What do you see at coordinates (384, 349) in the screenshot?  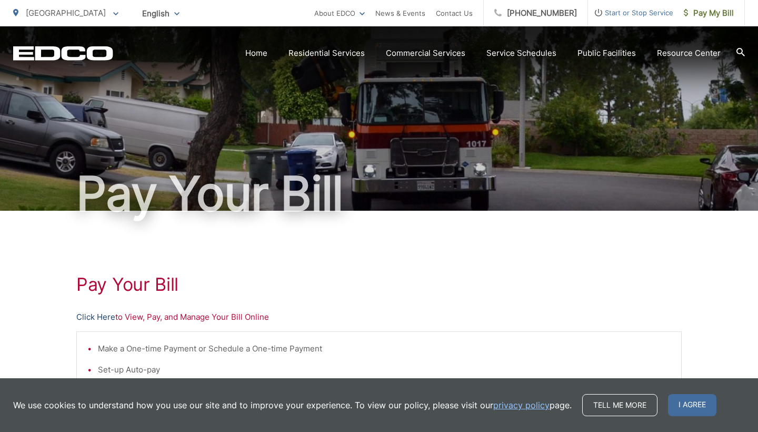 I see `li: Make a One-time Payment or Schedule a One-time Payment` at bounding box center [384, 349].